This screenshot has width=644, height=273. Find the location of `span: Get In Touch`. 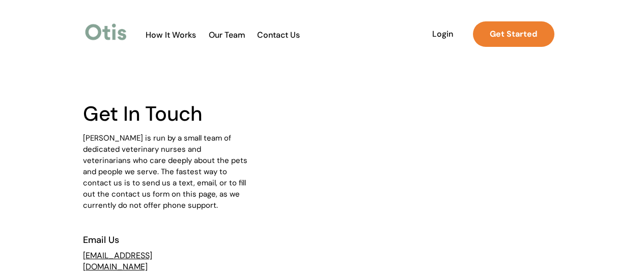

span: Get In Touch is located at coordinates (142, 113).